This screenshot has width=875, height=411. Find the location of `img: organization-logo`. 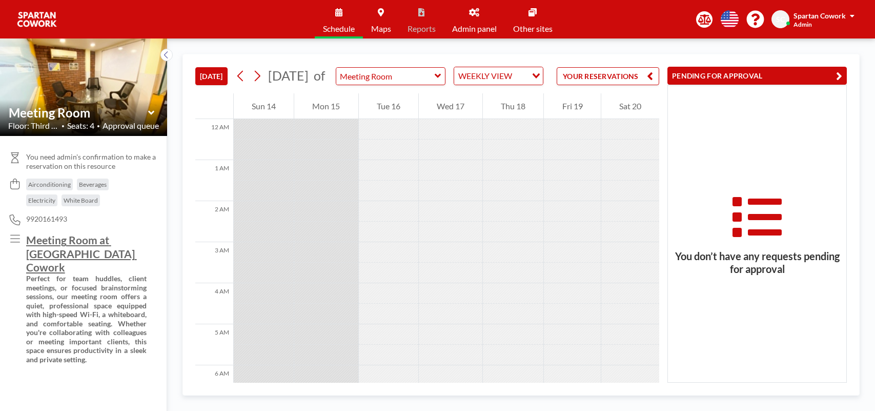

img: organization-logo is located at coordinates (37, 19).